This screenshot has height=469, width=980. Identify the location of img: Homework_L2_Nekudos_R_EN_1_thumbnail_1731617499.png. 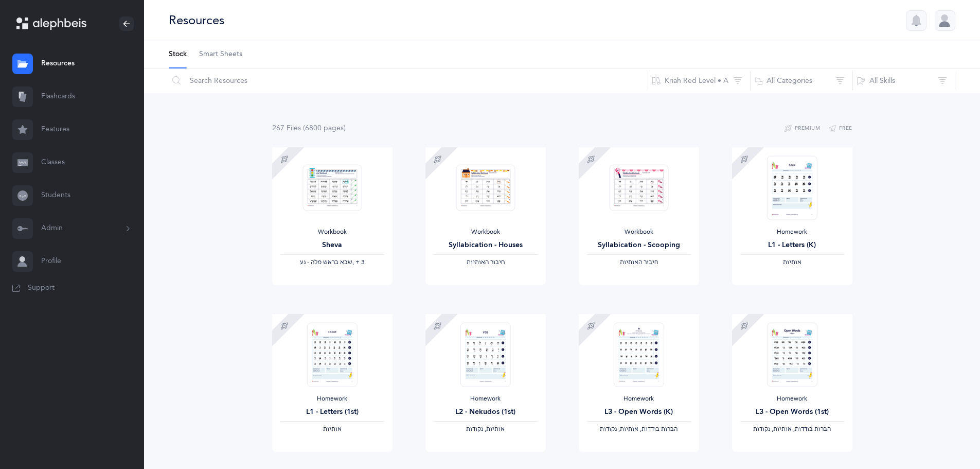
(486, 354).